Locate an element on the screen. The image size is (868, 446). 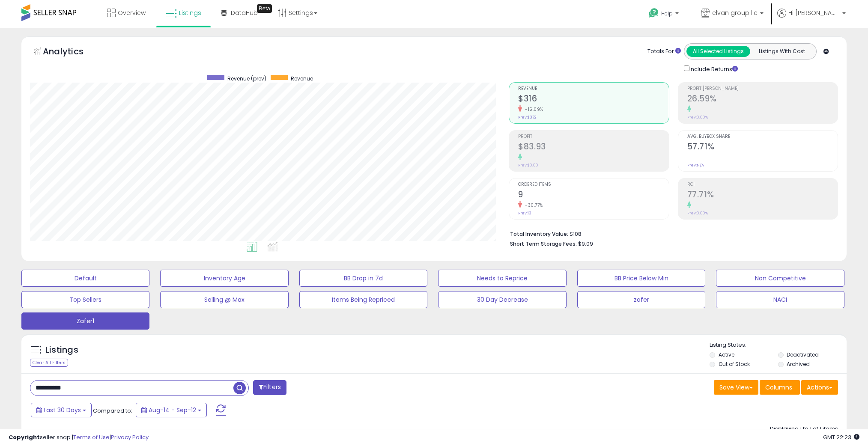
button: 30 Day Decrease is located at coordinates (502, 299).